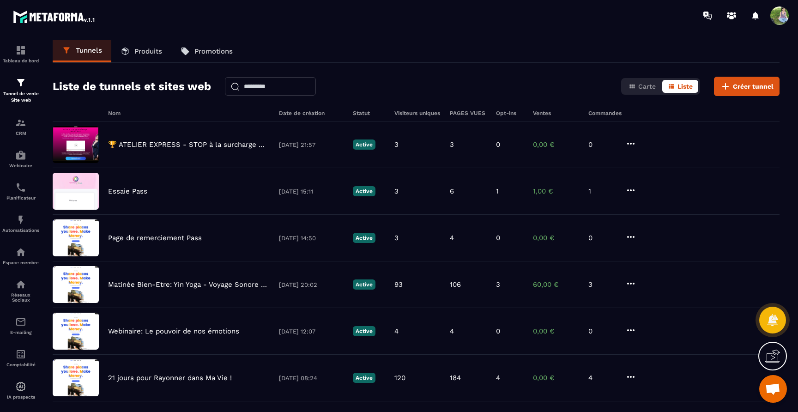 Image resolution: width=798 pixels, height=412 pixels. What do you see at coordinates (21, 198) in the screenshot?
I see `p: Planificateur` at bounding box center [21, 198].